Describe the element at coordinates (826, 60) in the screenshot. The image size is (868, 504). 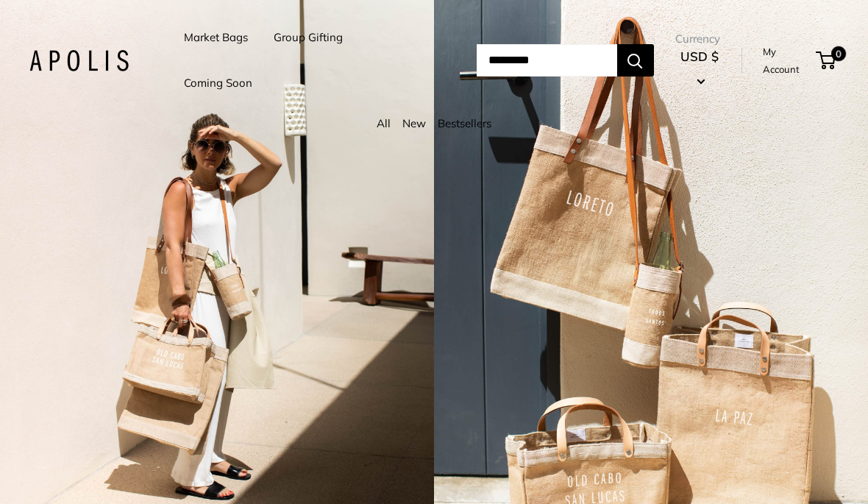
I see `a: 0` at that location.